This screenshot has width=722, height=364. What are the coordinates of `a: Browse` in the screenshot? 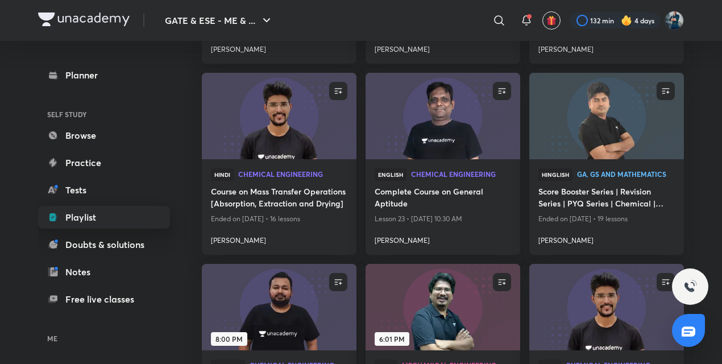 It's located at (104, 135).